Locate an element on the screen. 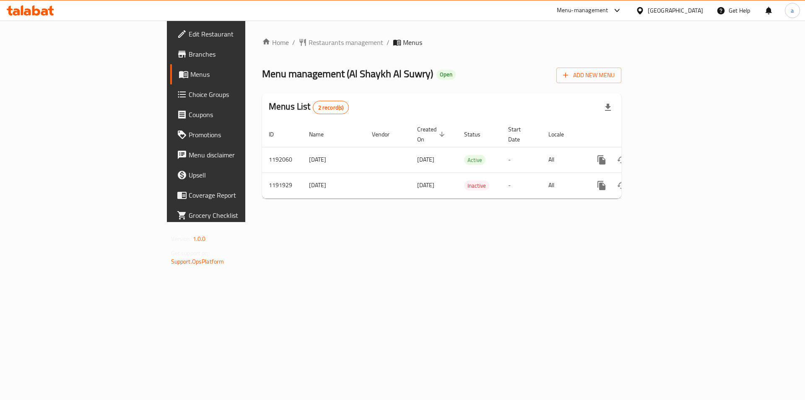  span: a is located at coordinates (792, 10).